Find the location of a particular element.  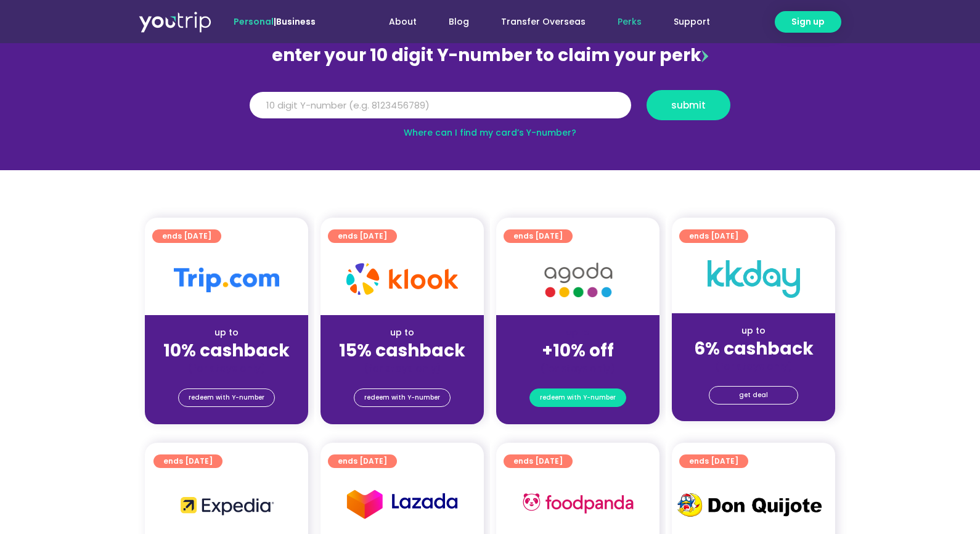

span: Personal is located at coordinates (253, 22).